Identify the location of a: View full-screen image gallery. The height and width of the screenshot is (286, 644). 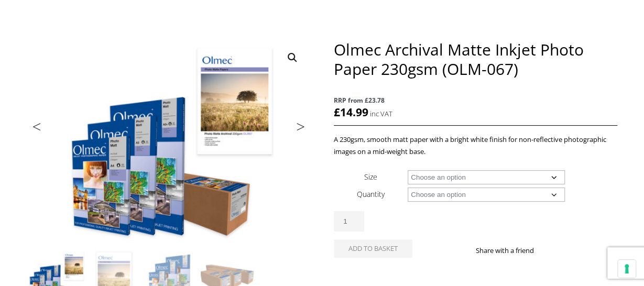
(292, 58).